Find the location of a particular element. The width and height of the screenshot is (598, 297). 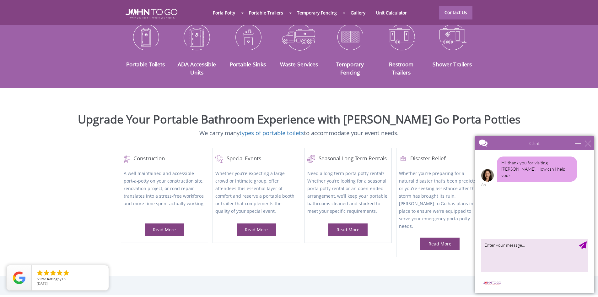

img: Shower-Trailers-icon_N.png is located at coordinates (452, 37).